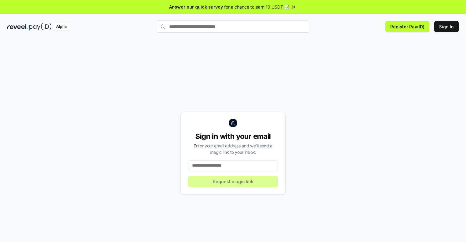 This screenshot has width=466, height=242. Describe the element at coordinates (233, 137) in the screenshot. I see `div: Sign in with your email` at that location.